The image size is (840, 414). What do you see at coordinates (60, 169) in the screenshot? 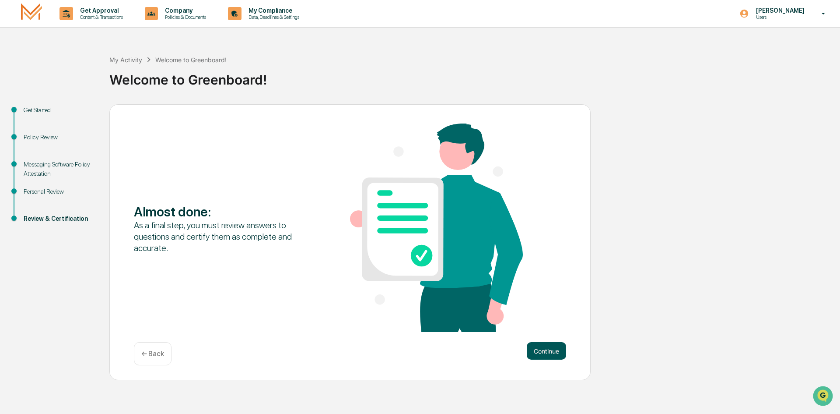
I see `div: Messaging Software Policy Attestation` at bounding box center [60, 169].